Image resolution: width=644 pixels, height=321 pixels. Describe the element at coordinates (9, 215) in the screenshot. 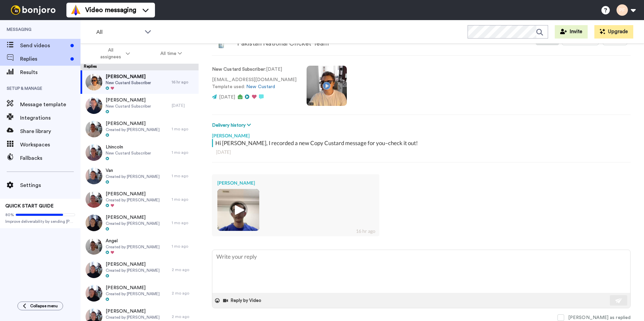

I see `span: 80%` at that location.